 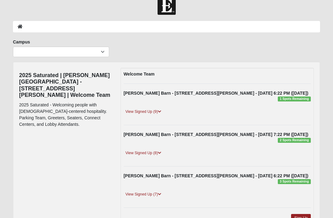 I want to click on span: 3 Spots Remaining, so click(x=294, y=182).